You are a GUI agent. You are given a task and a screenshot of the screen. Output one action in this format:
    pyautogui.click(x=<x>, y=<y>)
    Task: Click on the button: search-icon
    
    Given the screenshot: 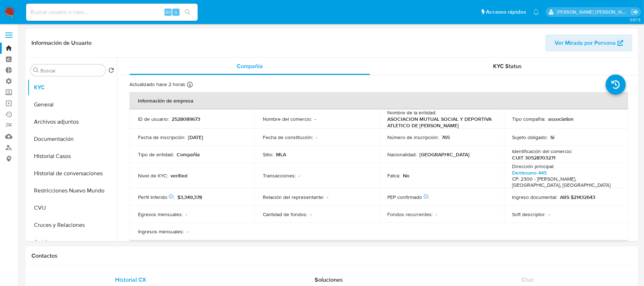 What is the action you would take?
    pyautogui.click(x=187, y=12)
    